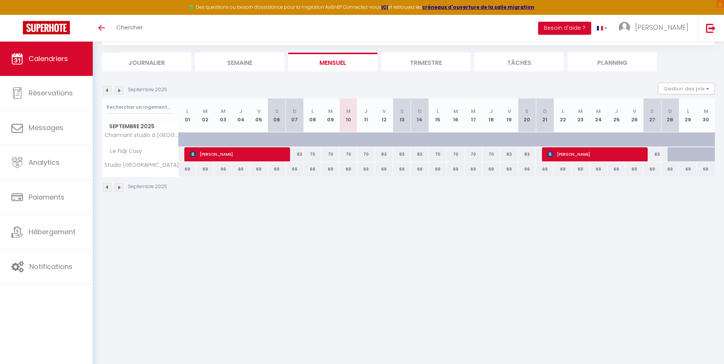 Image resolution: width=724 pixels, height=364 pixels. What do you see at coordinates (491, 115) in the screenshot?
I see `th: 18` at bounding box center [491, 115].